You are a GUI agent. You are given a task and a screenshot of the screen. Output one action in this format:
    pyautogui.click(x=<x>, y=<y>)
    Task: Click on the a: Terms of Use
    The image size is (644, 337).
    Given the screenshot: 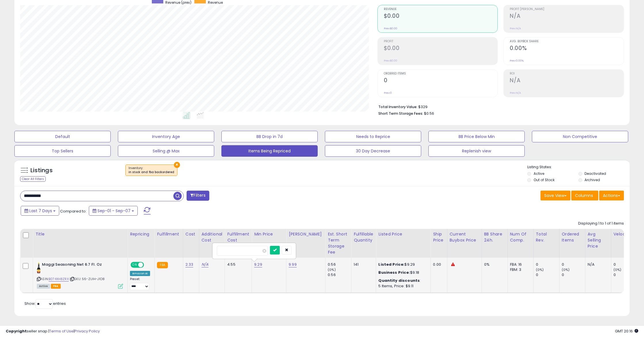 What is the action you would take?
    pyautogui.click(x=61, y=331)
    